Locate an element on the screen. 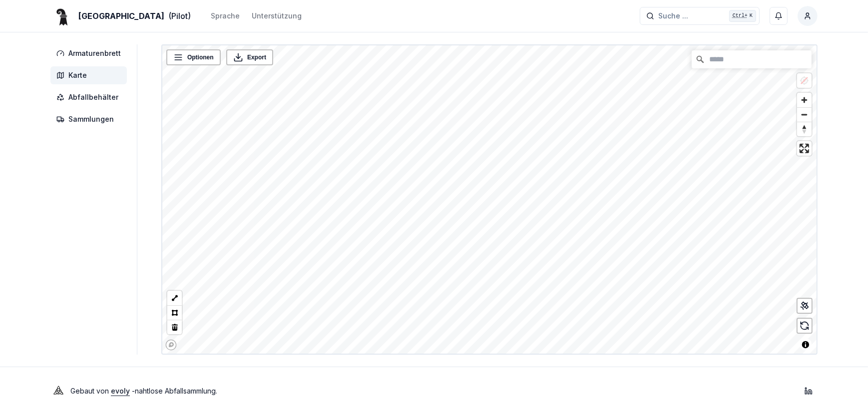 The height and width of the screenshot is (415, 868). span: Karte is located at coordinates (77, 75).